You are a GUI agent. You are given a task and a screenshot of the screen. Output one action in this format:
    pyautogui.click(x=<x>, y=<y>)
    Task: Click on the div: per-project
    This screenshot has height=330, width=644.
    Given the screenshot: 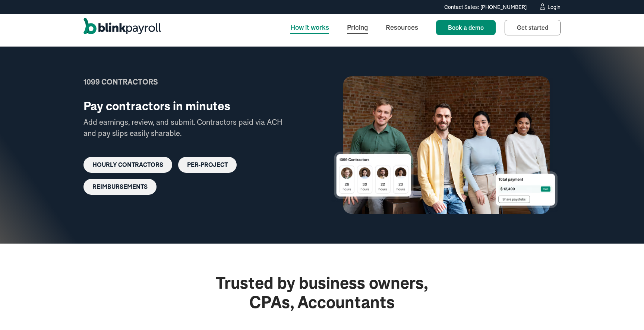 What is the action you would take?
    pyautogui.click(x=207, y=165)
    